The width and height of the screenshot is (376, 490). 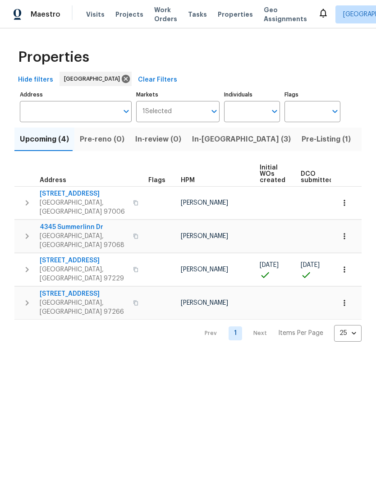 I want to click on span: 4345 Summerlinn Dr, so click(x=83, y=227).